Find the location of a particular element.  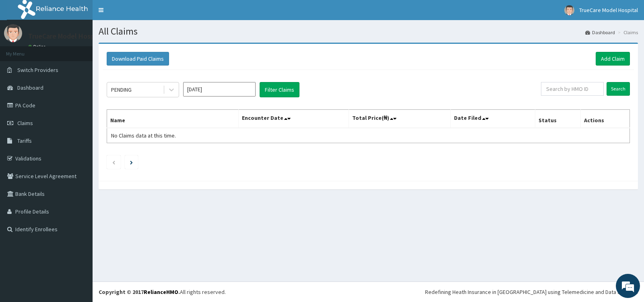

span: Switch Providers is located at coordinates (38, 70).